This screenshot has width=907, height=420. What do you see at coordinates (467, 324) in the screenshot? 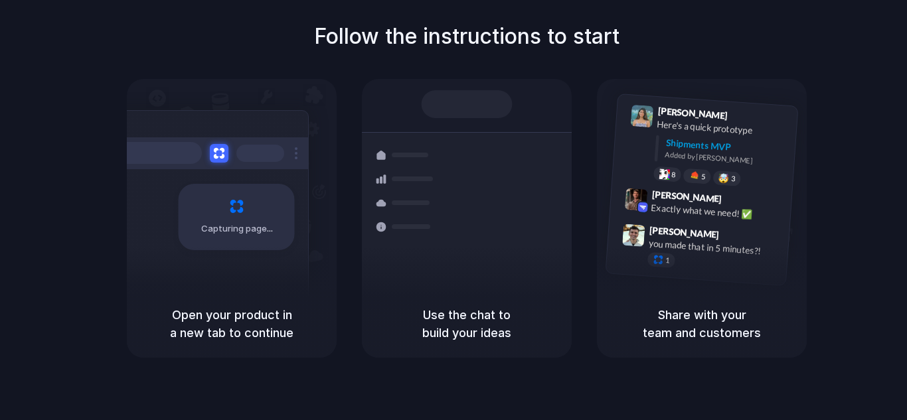
I see `h5: Use the chat to build your ideas` at bounding box center [467, 324].